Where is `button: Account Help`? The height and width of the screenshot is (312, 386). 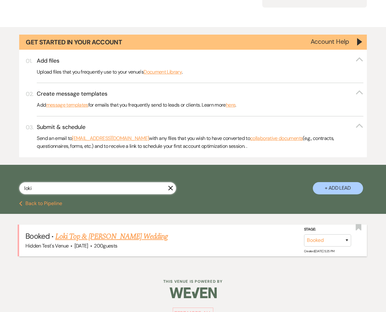 button: Account Help is located at coordinates (330, 41).